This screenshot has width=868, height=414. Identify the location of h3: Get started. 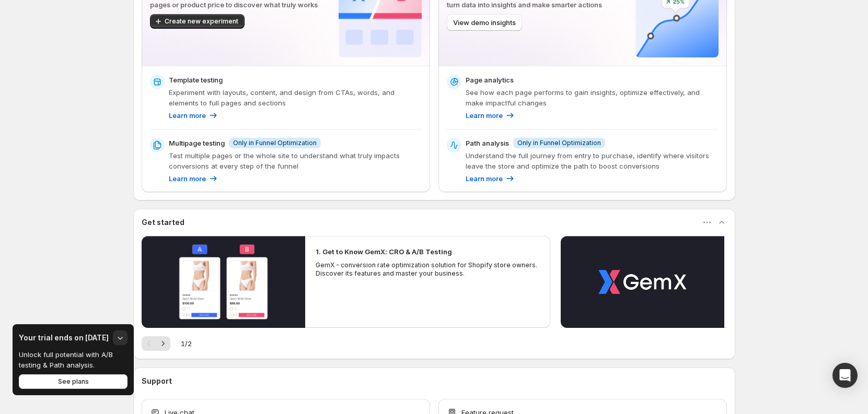
(163, 222).